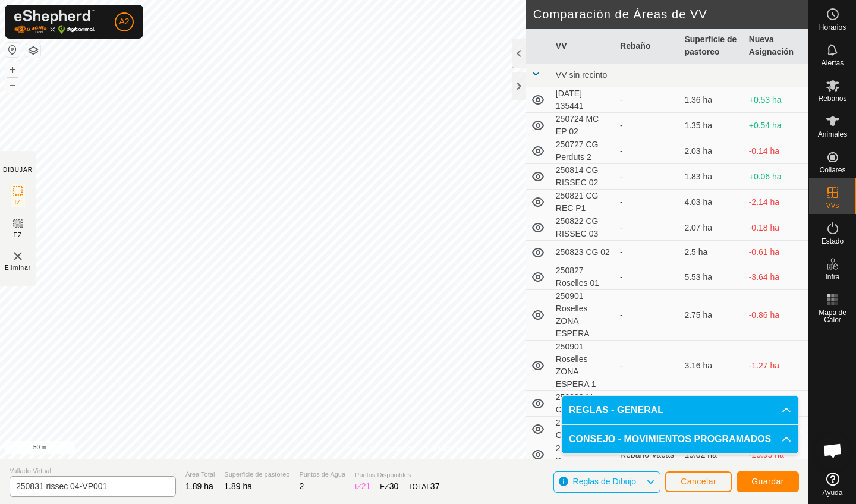  Describe the element at coordinates (712, 404) in the screenshot. I see `td: 3.76 ha` at that location.